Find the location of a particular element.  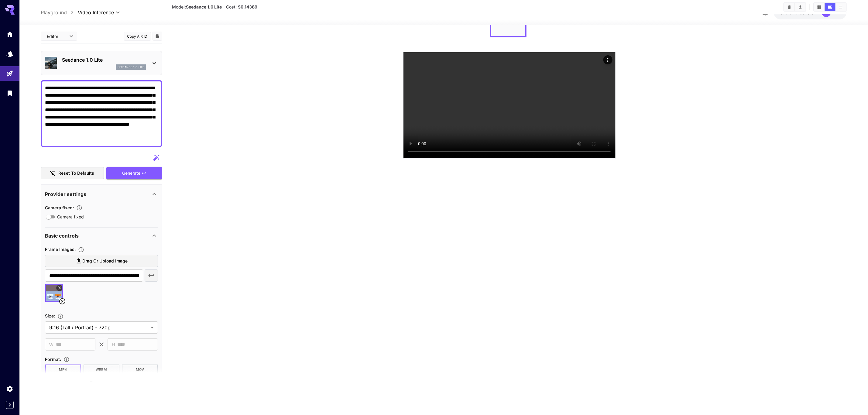

span: Size : is located at coordinates (50, 316).